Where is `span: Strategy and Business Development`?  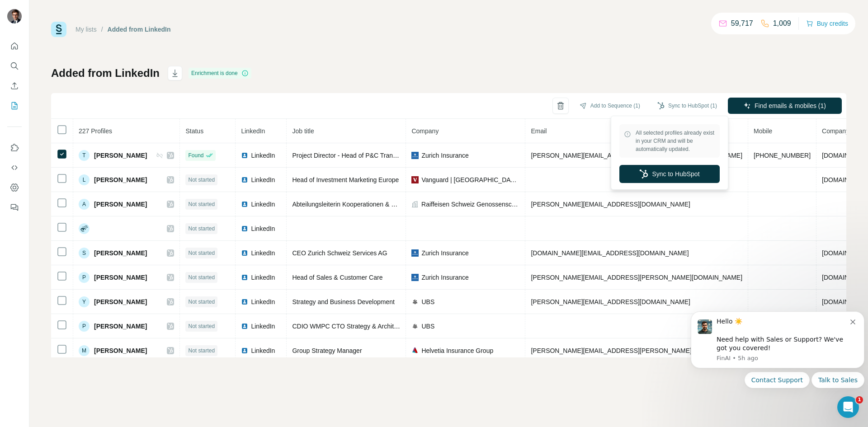
span: Strategy and Business Development is located at coordinates (343, 302).